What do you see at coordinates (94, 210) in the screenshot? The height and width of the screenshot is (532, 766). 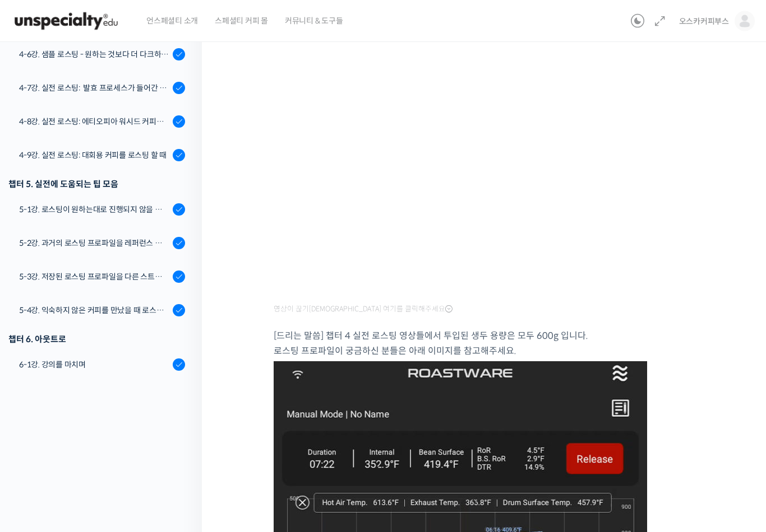 I see `div: 5-1강. 로스팅이 원하는대로 진행되지 않을 때, 일관성이 떨어질 때` at bounding box center [94, 210].